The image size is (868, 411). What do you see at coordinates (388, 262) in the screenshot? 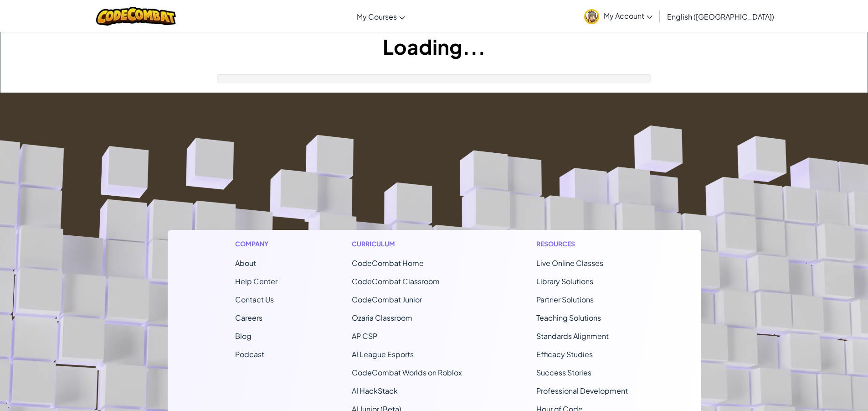
I see `span: CodeCombat Home` at bounding box center [388, 262].